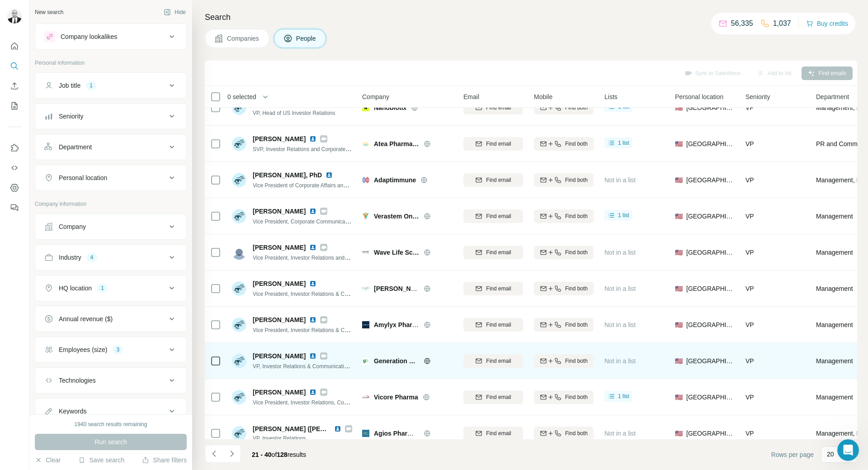 This screenshot has height=470, width=868. What do you see at coordinates (366, 216) in the screenshot?
I see `img: Logo of Verastem Oncology` at bounding box center [366, 216].